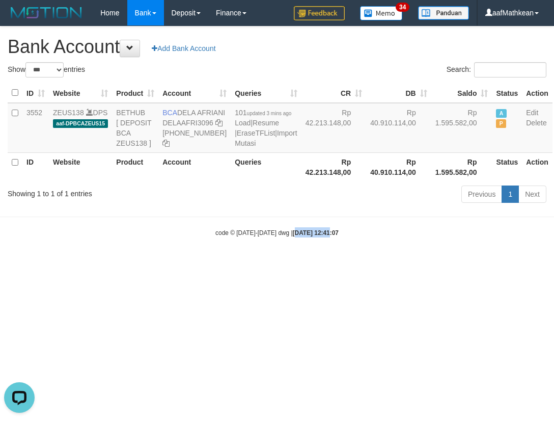  What do you see at coordinates (166, 143) in the screenshot?
I see `a: Copy 8692458639 to clipboard` at bounding box center [166, 143].